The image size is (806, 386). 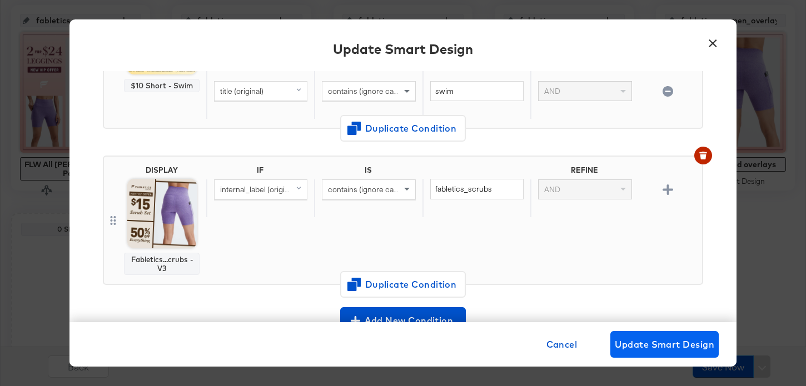 I want to click on div: IS, so click(x=368, y=172).